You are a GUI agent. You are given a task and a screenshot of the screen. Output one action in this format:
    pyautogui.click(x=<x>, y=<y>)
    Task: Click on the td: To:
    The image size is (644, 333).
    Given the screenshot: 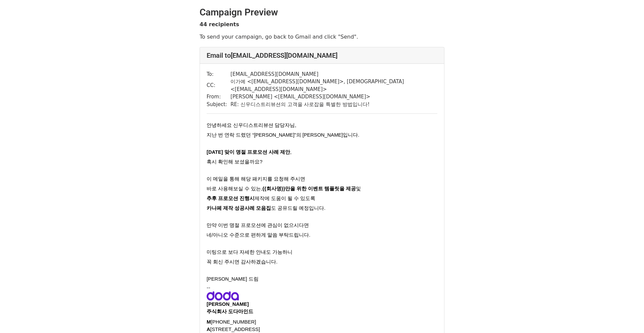 What is the action you would take?
    pyautogui.click(x=219, y=74)
    